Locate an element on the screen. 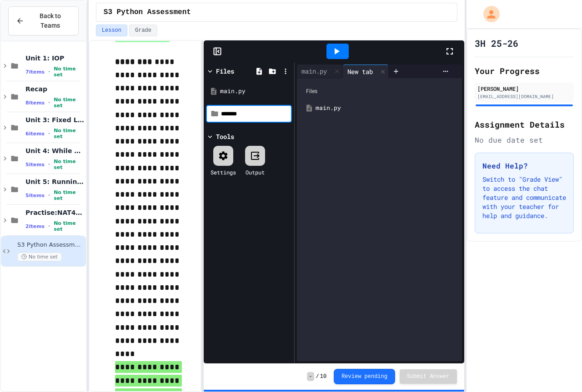  div: No due date set is located at coordinates (525, 140).